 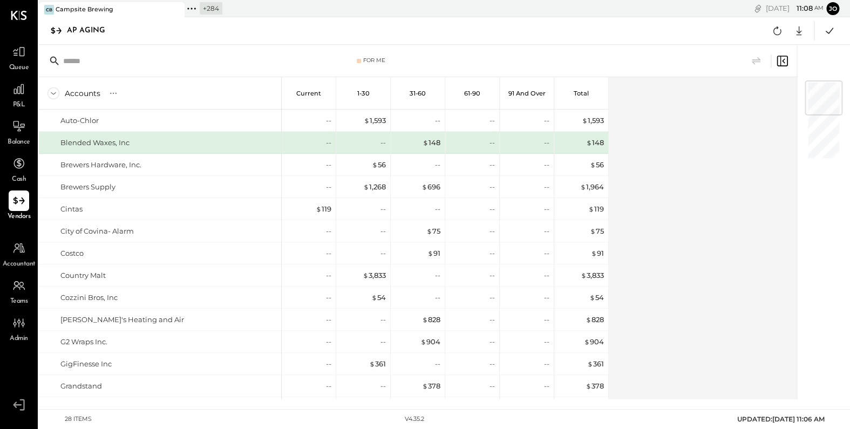 I want to click on a: Admin, so click(x=19, y=328).